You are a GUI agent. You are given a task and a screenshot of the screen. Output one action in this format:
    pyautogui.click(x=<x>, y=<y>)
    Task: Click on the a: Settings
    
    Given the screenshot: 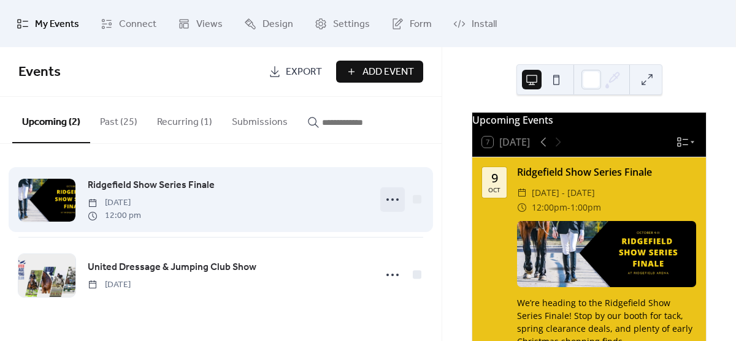 What is the action you would take?
    pyautogui.click(x=342, y=23)
    